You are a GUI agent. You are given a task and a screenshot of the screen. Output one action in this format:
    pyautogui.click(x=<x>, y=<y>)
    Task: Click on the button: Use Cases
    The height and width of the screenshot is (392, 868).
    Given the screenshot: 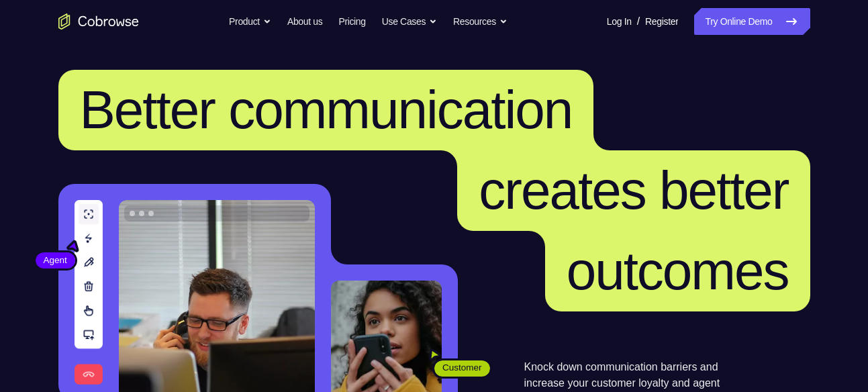 What is the action you would take?
    pyautogui.click(x=410, y=21)
    